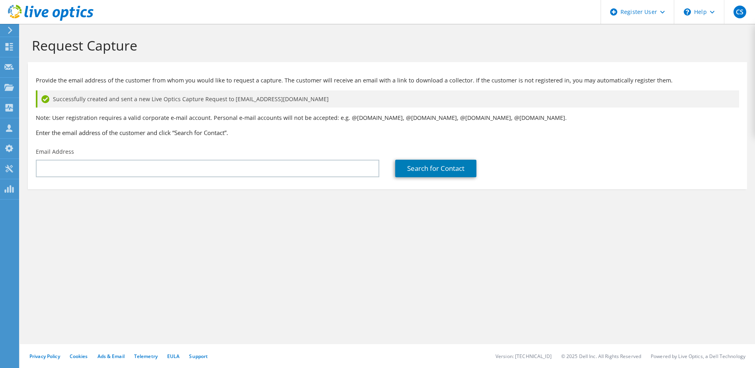  What do you see at coordinates (146, 356) in the screenshot?
I see `a: Telemetry` at bounding box center [146, 356].